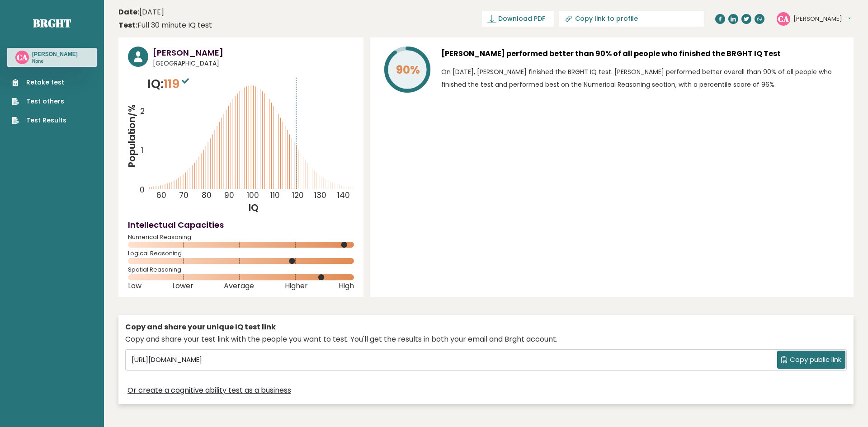 This screenshot has height=427, width=868. What do you see at coordinates (298, 196) in the screenshot?
I see `tspan: 120` at bounding box center [298, 196].